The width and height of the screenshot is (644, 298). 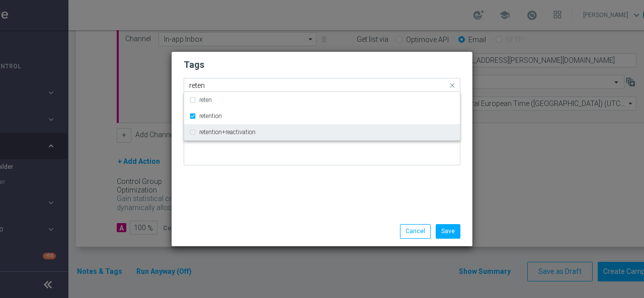 What do you see at coordinates (322, 132) in the screenshot?
I see `div: retention+reactivation` at bounding box center [322, 132].